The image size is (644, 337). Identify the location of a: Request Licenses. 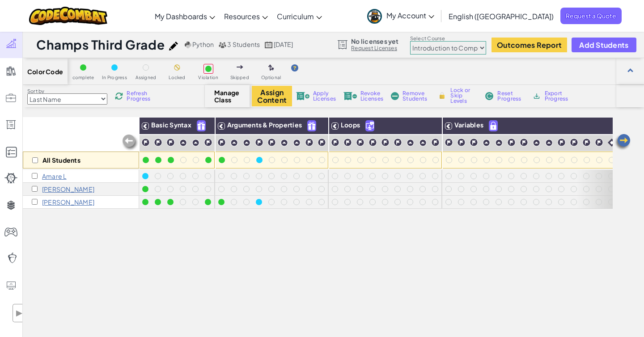
(374, 48).